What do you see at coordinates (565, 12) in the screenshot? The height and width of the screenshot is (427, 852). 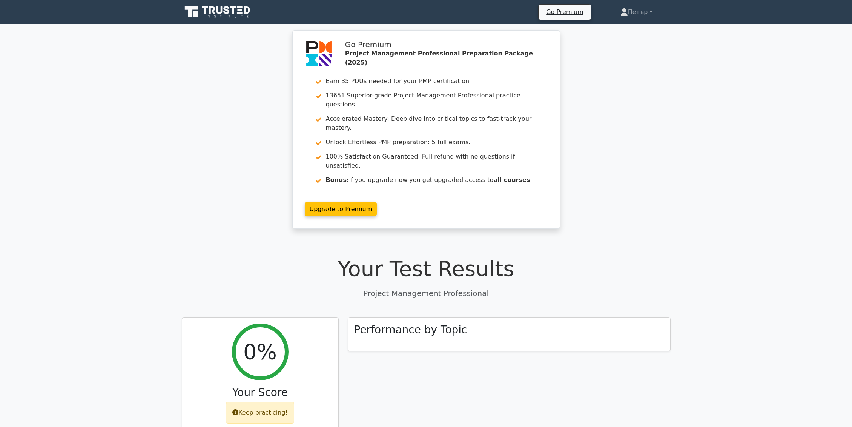 I see `a: Go Premium` at bounding box center [565, 12].